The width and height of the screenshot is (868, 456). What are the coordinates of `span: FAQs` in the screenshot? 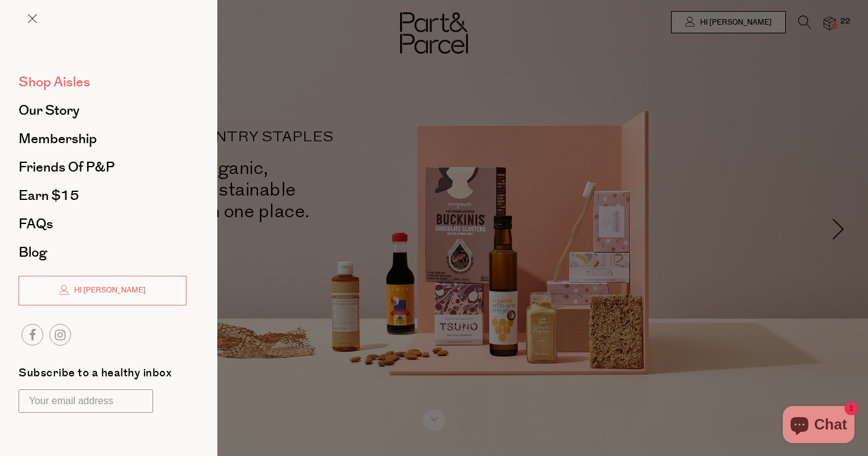 It's located at (36, 224).